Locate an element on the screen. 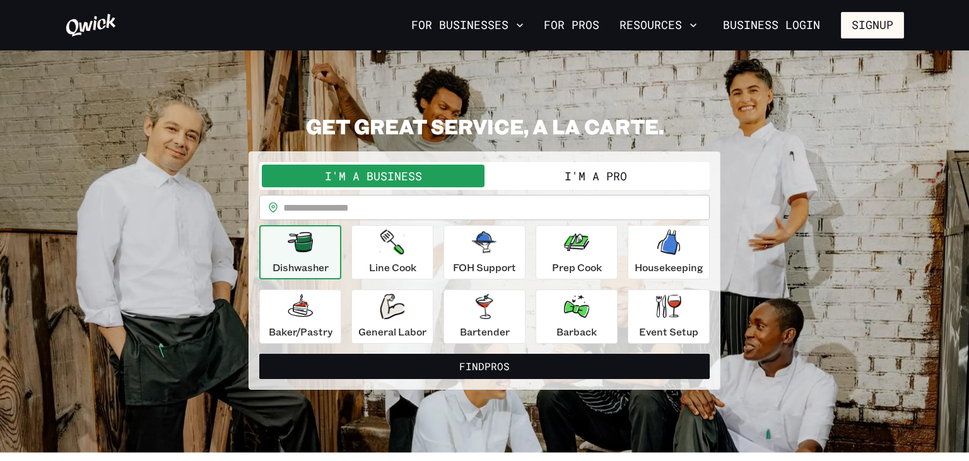  button: FOH Support is located at coordinates (485, 252).